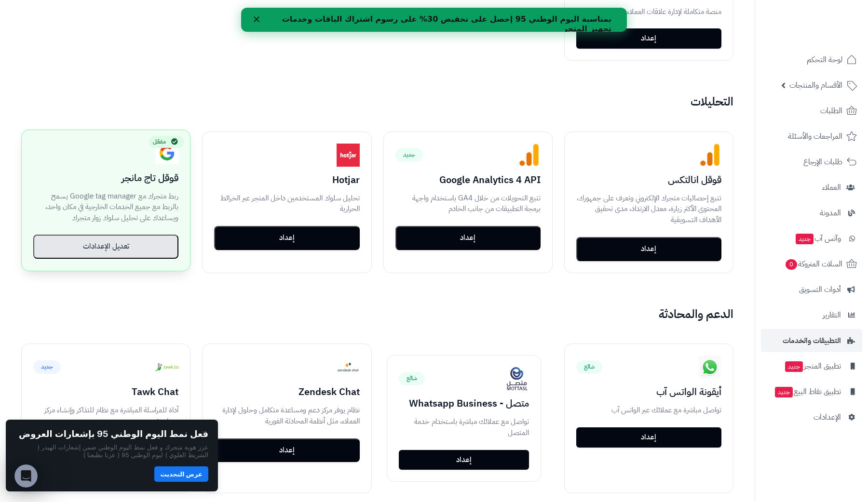  I want to click on img: Google Tag Manager, so click(167, 153).